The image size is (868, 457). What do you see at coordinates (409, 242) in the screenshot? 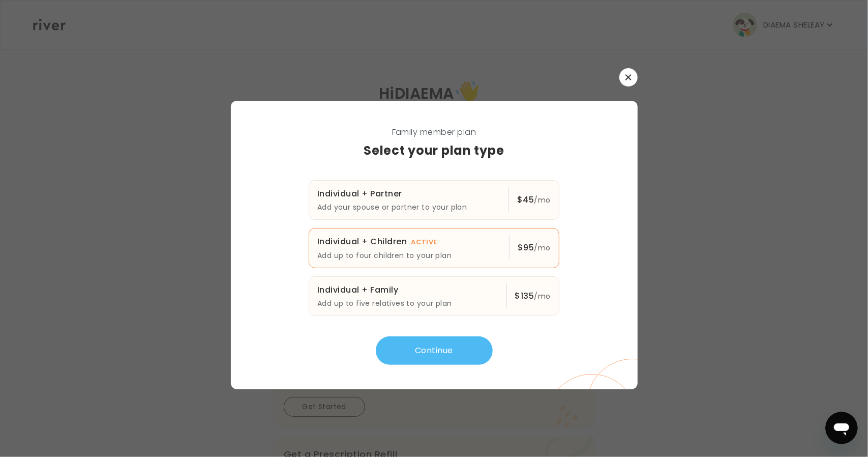
I see `p: Individual + Children` at bounding box center [409, 242].